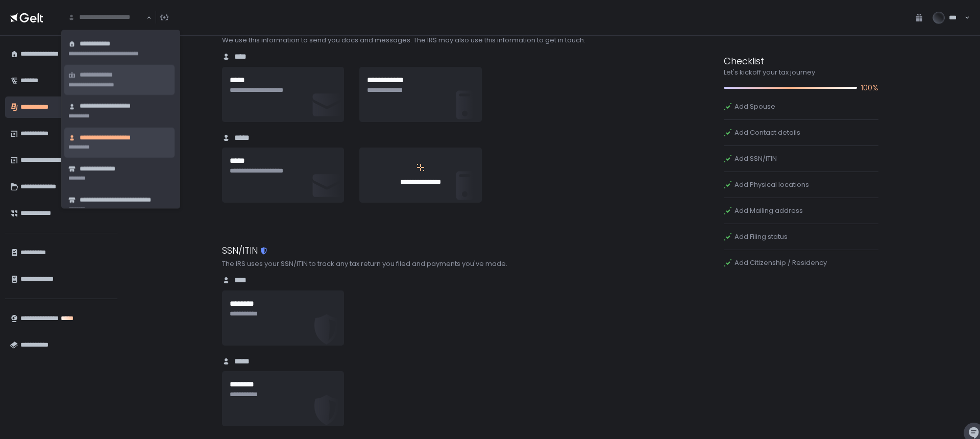 Image resolution: width=980 pixels, height=439 pixels. I want to click on span: Add Spouse, so click(755, 107).